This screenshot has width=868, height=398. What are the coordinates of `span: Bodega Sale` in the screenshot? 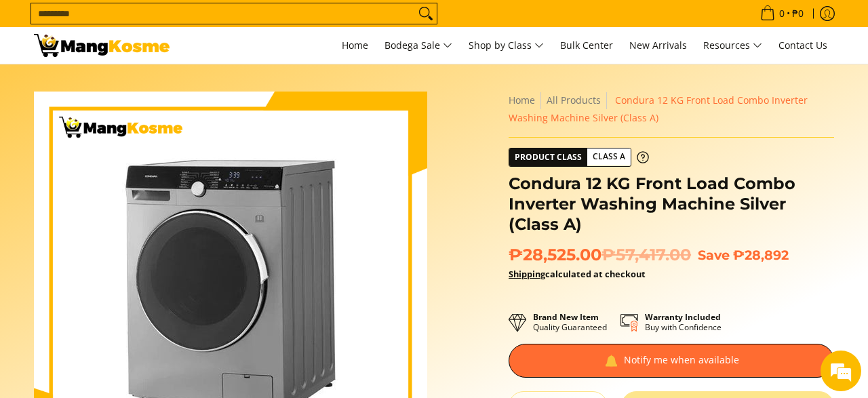 It's located at (418, 46).